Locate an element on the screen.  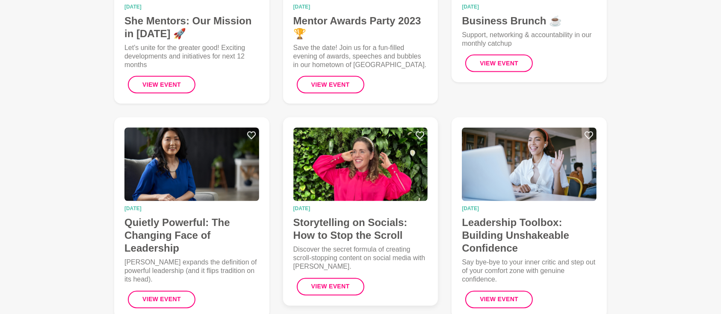
h4: Quietly Powerful: The Changing Face of Leadership is located at coordinates (192, 236).